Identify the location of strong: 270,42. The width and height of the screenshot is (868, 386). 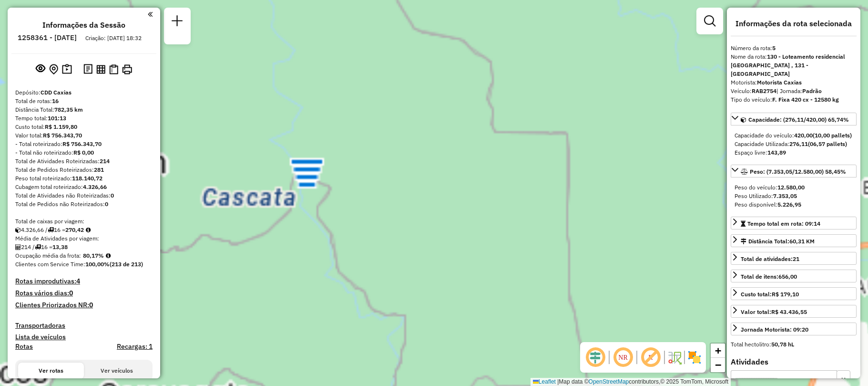
(75, 230).